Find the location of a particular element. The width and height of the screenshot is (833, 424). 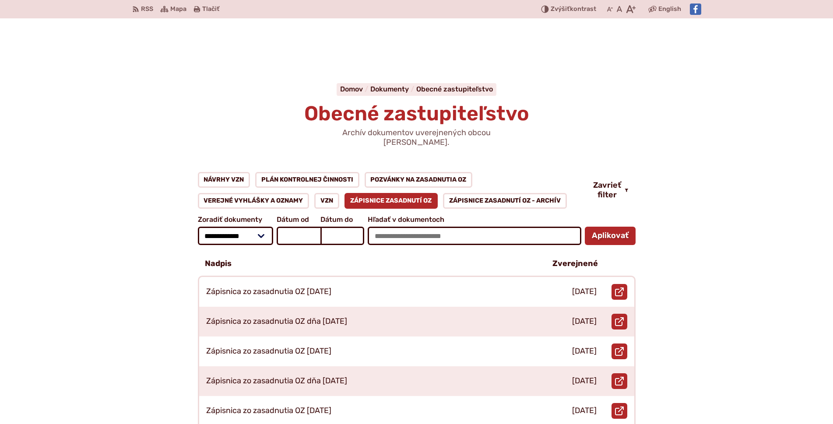

span: Dátum od is located at coordinates (298, 220).